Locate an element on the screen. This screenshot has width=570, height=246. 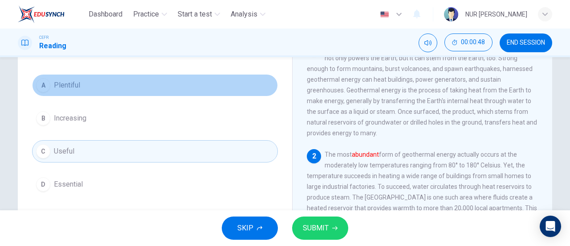
a: EduSynch logo is located at coordinates (51, 14).